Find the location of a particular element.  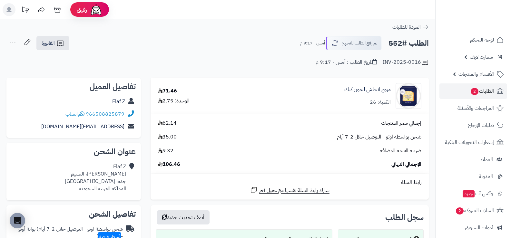

a: العملاء is located at coordinates (473, 159).